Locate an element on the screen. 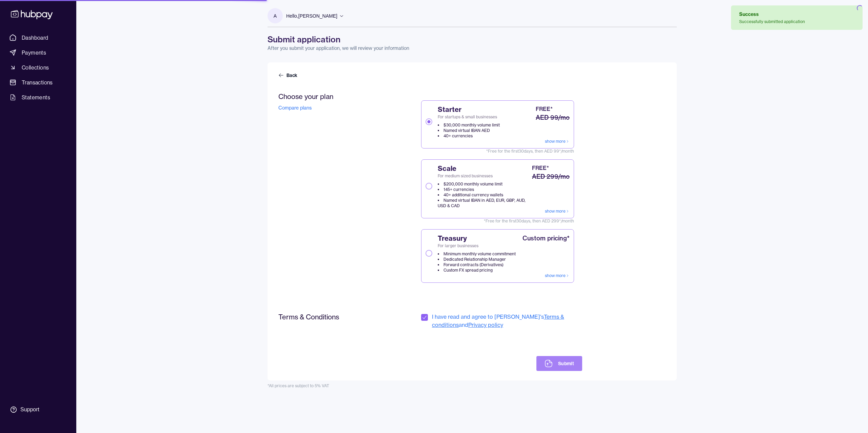 The width and height of the screenshot is (868, 433). span: For startups & small businesses is located at coordinates (469, 117).